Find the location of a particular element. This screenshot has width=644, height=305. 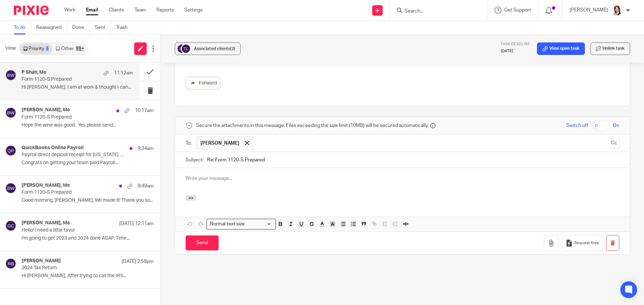

a: Team is located at coordinates (140, 10).